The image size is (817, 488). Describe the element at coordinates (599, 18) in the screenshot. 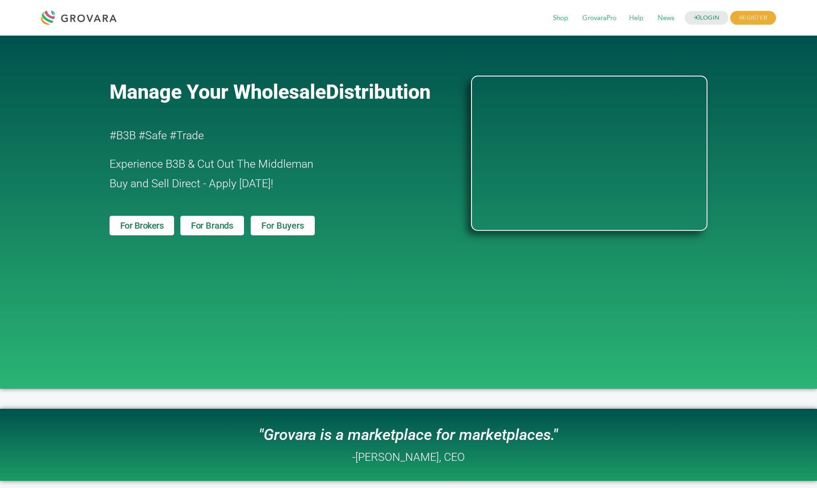

I see `a: GrovaraPro` at that location.